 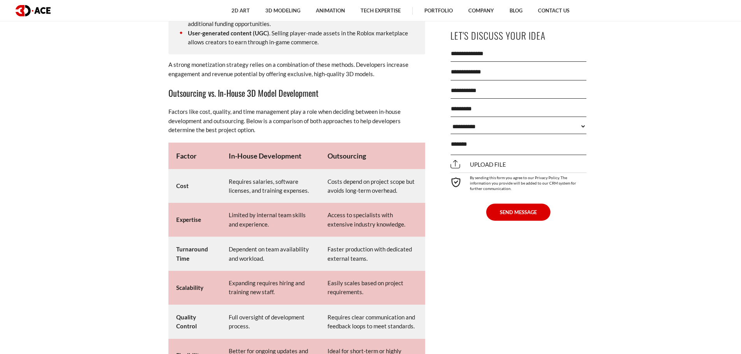 I want to click on td: Easily scales based on project requirements., so click(x=372, y=288).